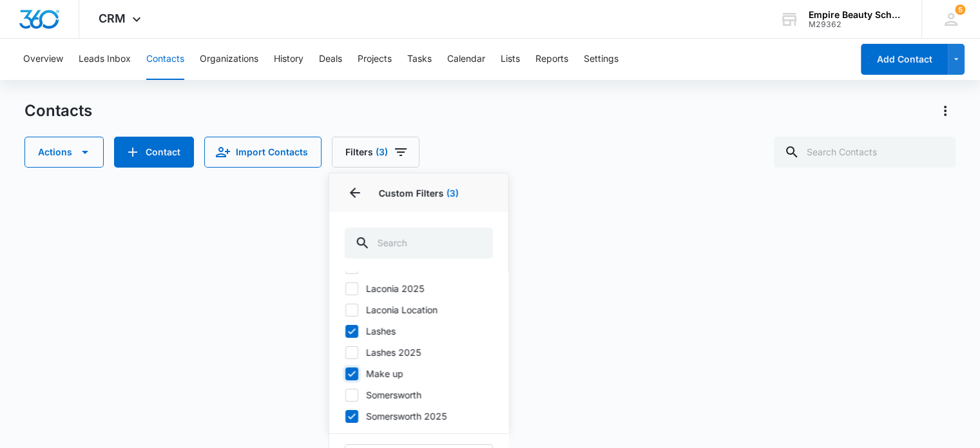 This screenshot has height=448, width=980. Describe the element at coordinates (865, 153) in the screenshot. I see `input: Search Contacts` at that location.